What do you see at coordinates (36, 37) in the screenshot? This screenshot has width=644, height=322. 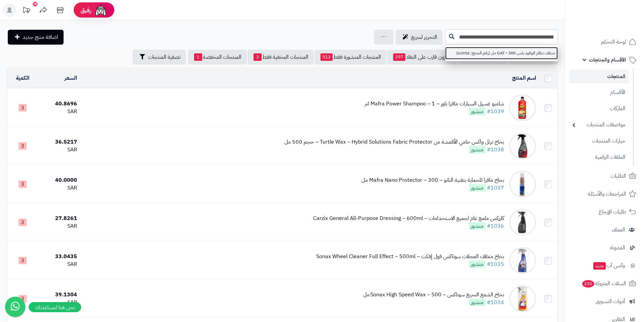 I see `a: اضافة منتج جديد` at bounding box center [36, 37].